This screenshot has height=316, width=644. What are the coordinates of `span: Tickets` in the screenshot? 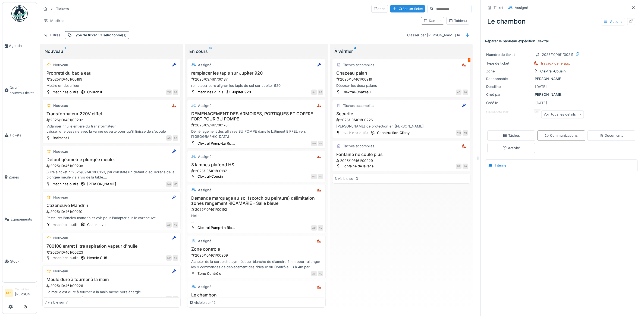 It's located at (22, 135).